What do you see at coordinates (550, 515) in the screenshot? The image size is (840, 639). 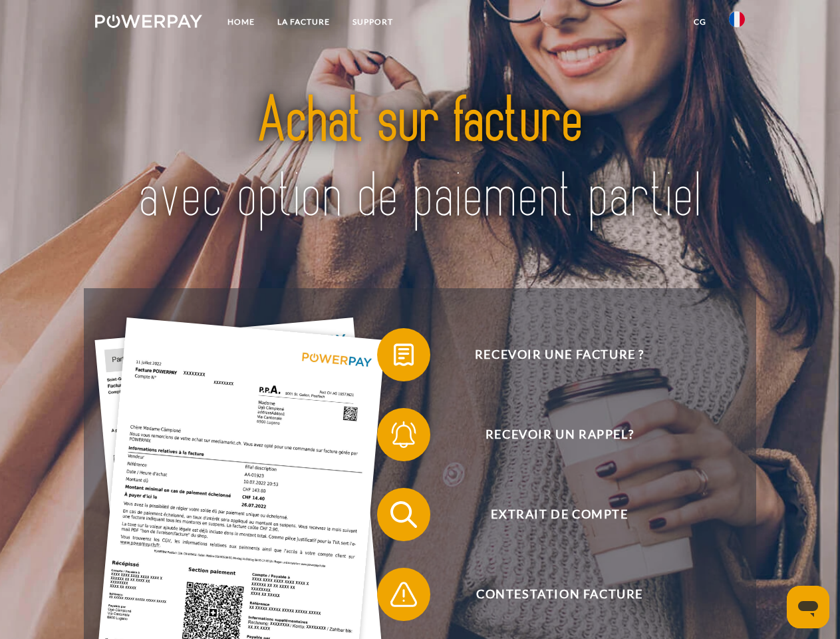 I see `button: Extrait de compte` at bounding box center [550, 515].